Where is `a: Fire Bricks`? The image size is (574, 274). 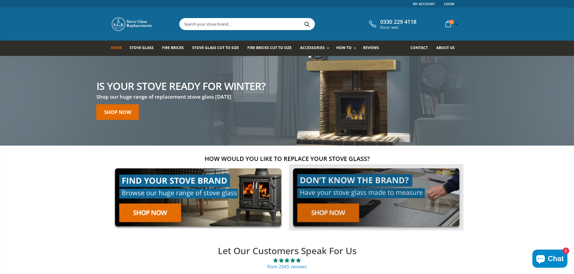
a: Fire Bricks is located at coordinates (175, 48).